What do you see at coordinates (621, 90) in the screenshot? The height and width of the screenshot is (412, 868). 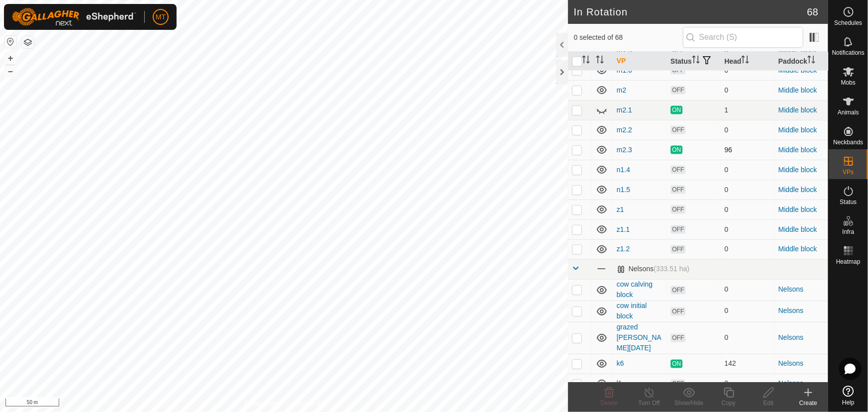 I see `a: m2` at bounding box center [621, 90].